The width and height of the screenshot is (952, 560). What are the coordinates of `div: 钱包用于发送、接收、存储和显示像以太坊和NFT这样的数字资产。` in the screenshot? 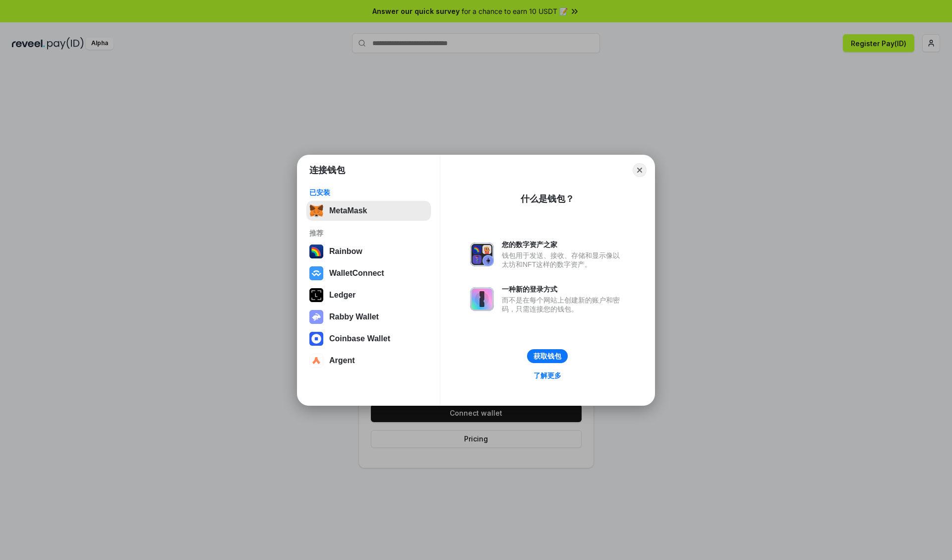 It's located at (563, 260).